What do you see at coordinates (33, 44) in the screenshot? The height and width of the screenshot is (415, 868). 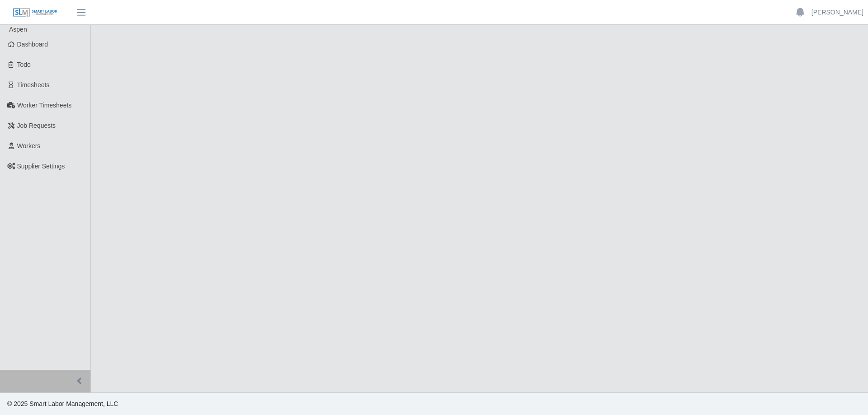 I see `span: Dashboard` at bounding box center [33, 44].